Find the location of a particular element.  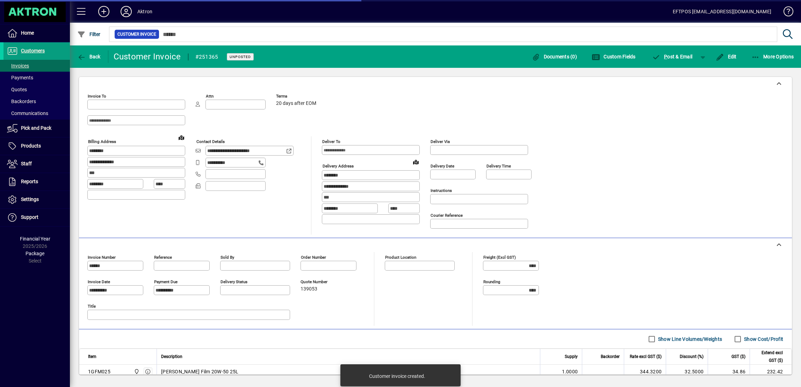

div: Aktron is located at coordinates (145, 12).